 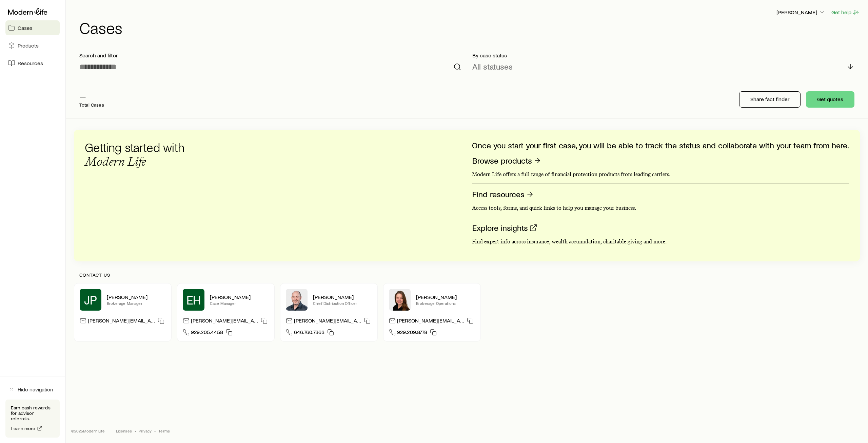 What do you see at coordinates (35, 389) in the screenshot?
I see `span: Hide navigation` at bounding box center [35, 389].